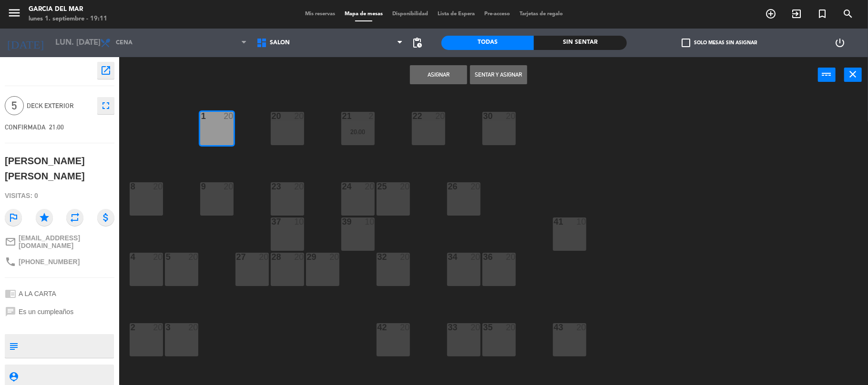 The width and height of the screenshot is (868, 385). Describe the element at coordinates (554, 327) in the screenshot. I see `div: 43` at that location.